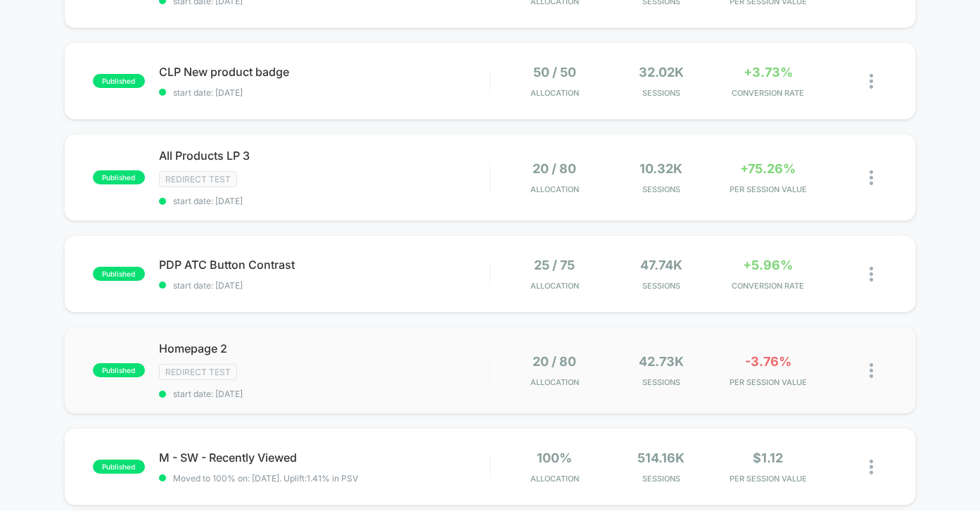 The height and width of the screenshot is (511, 980). Describe the element at coordinates (661, 168) in the screenshot. I see `span: 10.32k` at that location.